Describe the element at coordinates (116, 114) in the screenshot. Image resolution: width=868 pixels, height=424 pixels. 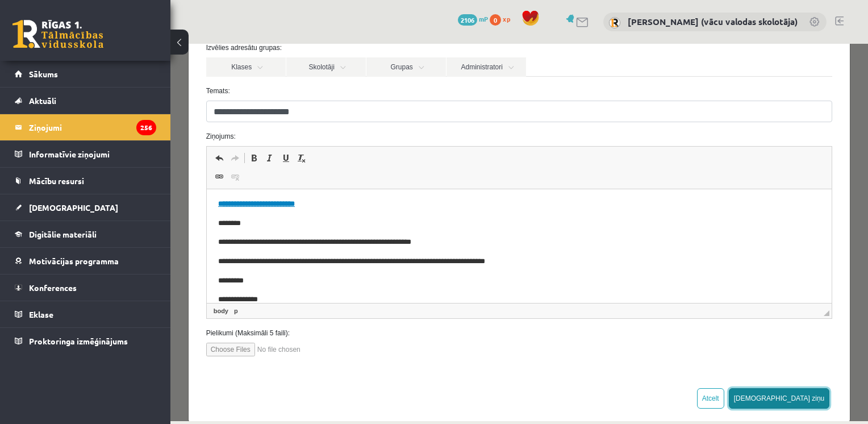
I see `a: Pasvītrojums (vadīšanas taustiņš+U)` at that location.